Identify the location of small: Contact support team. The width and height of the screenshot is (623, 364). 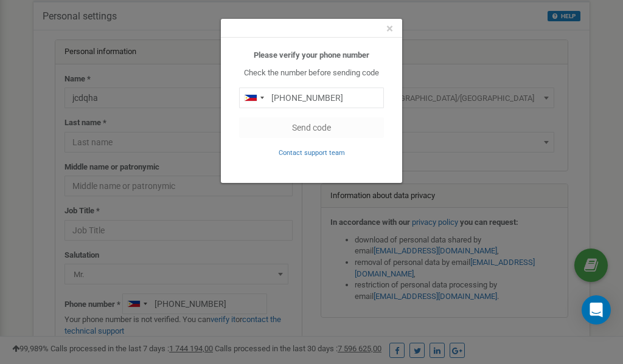
(312, 152).